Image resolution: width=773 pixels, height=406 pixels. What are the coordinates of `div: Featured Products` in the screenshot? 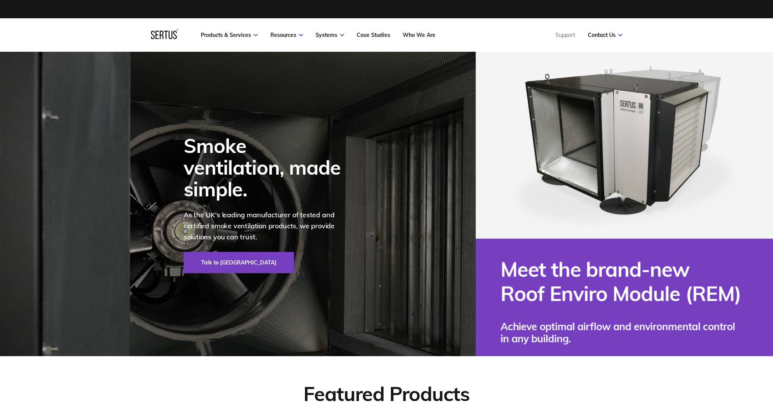 It's located at (386, 393).